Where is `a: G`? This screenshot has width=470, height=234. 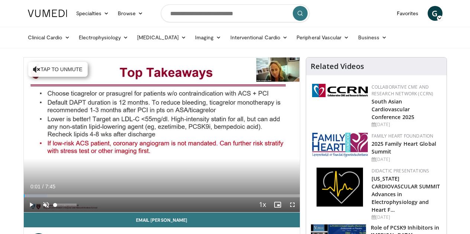
a: G is located at coordinates (435, 13).